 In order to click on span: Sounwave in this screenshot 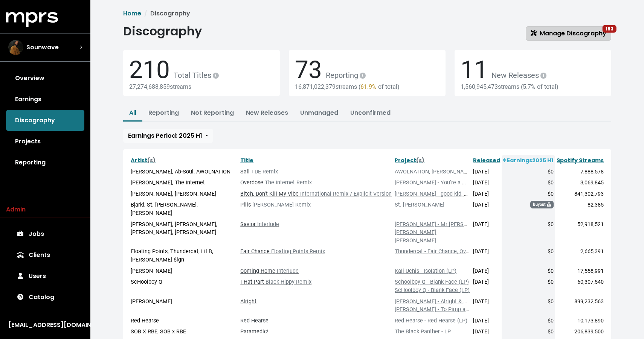, I will do `click(43, 48)`.